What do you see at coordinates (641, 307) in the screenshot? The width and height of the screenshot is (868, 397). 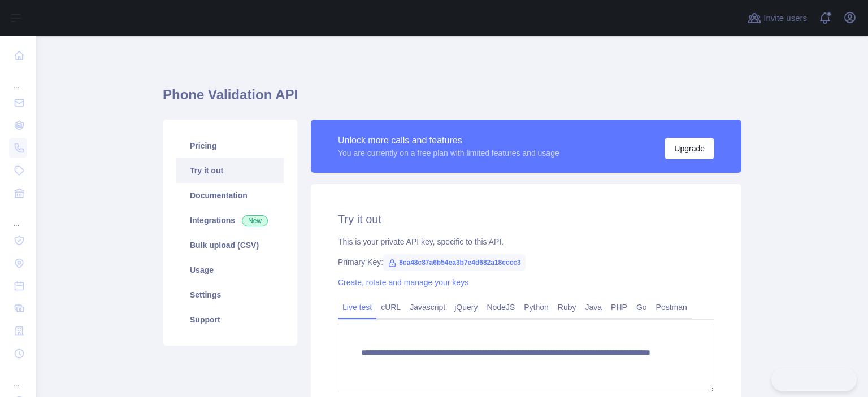 I see `a: Go` at bounding box center [641, 307].